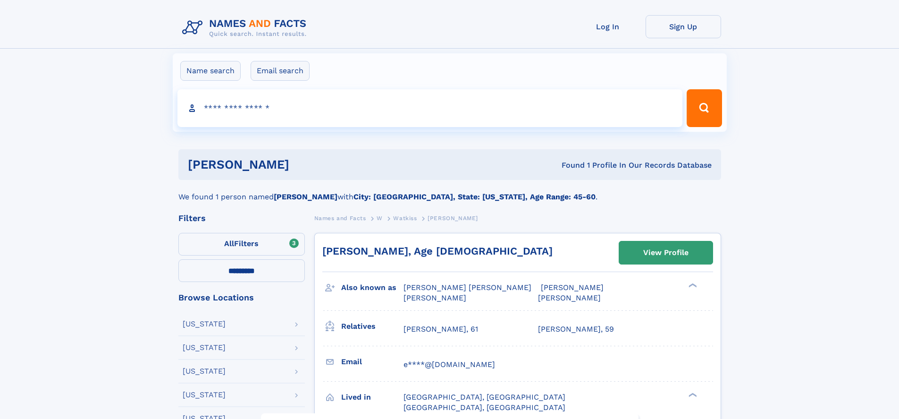 Image resolution: width=899 pixels, height=419 pixels. What do you see at coordinates (683, 26) in the screenshot?
I see `a: Sign Up` at bounding box center [683, 26].